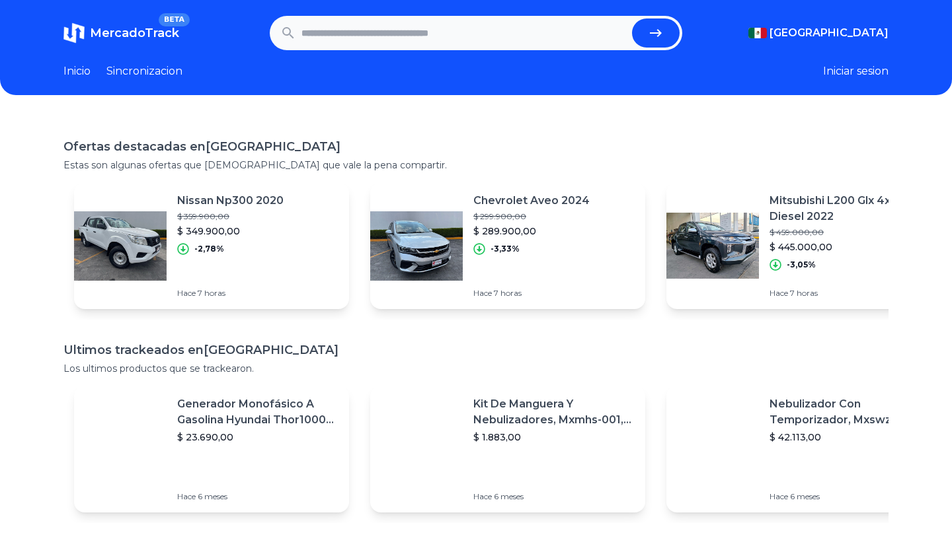 This screenshot has width=952, height=560. What do you see at coordinates (850, 209) in the screenshot?
I see `p: Mitsubishi L200 Glx 4x4 Diesel 2022` at bounding box center [850, 209].